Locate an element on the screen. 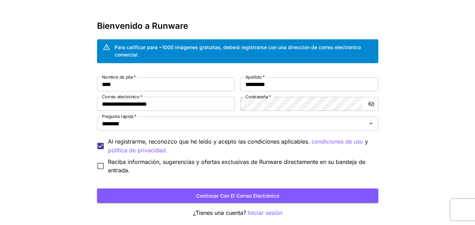  font: Bienvenido a Runware is located at coordinates (142, 26).